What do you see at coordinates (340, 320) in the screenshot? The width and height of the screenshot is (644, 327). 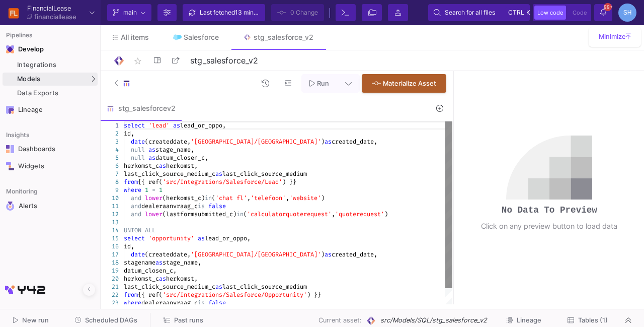 I see `span: Current asset:` at bounding box center [340, 320].